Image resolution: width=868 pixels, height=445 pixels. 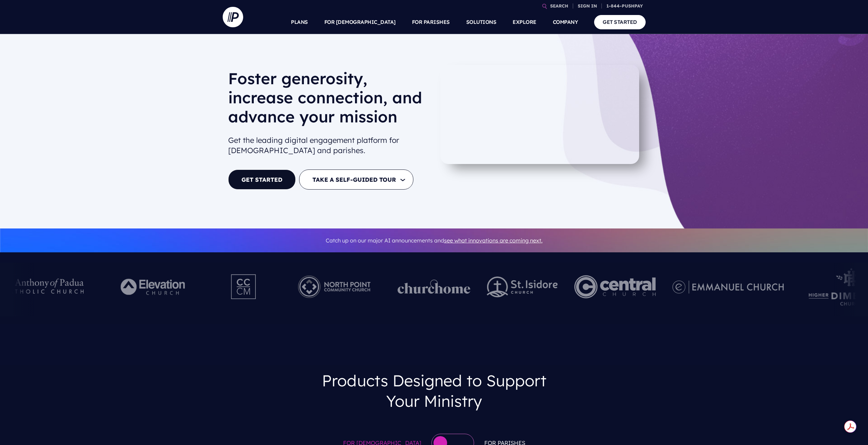 I want to click on a: see what innovations are coming next., so click(x=493, y=240).